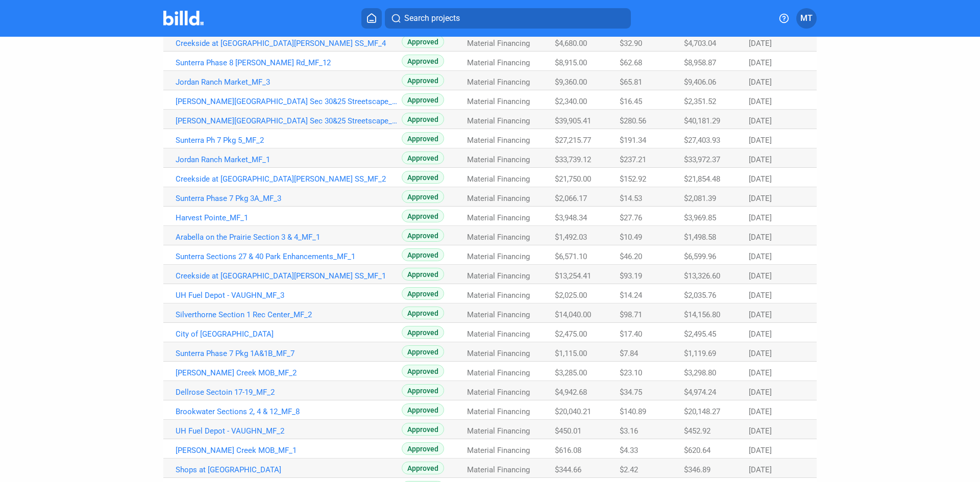  Describe the element at coordinates (631, 296) in the screenshot. I see `span: $14.24` at that location.